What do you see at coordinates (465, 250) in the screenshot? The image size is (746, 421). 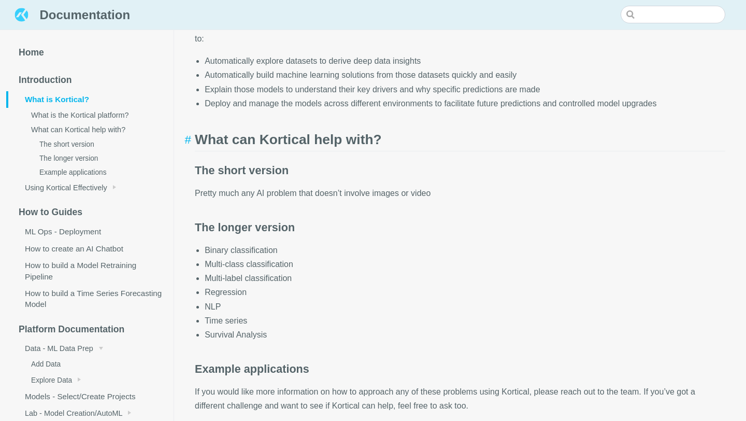 I see `li: Binary classification` at bounding box center [465, 250].